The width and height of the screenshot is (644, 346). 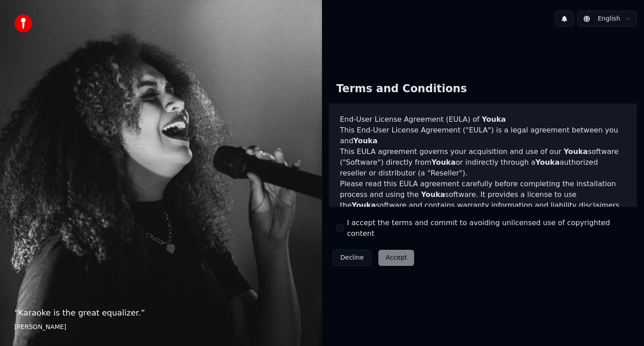 What do you see at coordinates (401, 89) in the screenshot?
I see `div: Terms and Conditions` at bounding box center [401, 89].